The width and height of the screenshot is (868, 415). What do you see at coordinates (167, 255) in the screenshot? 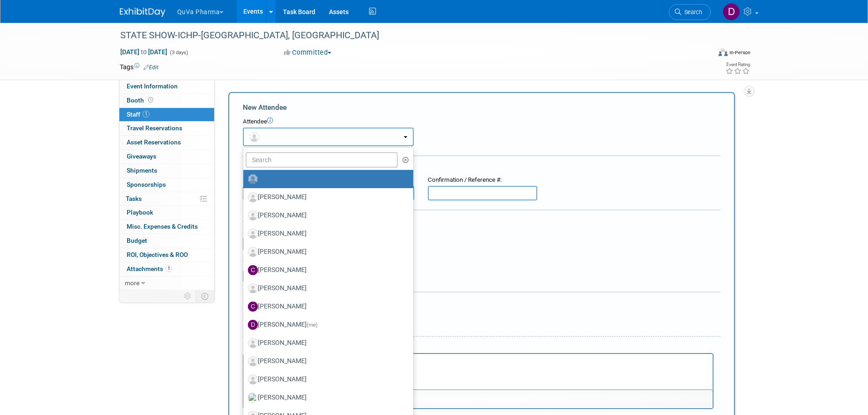
I see `a: ROI, Objectives & ROO` at bounding box center [167, 255].